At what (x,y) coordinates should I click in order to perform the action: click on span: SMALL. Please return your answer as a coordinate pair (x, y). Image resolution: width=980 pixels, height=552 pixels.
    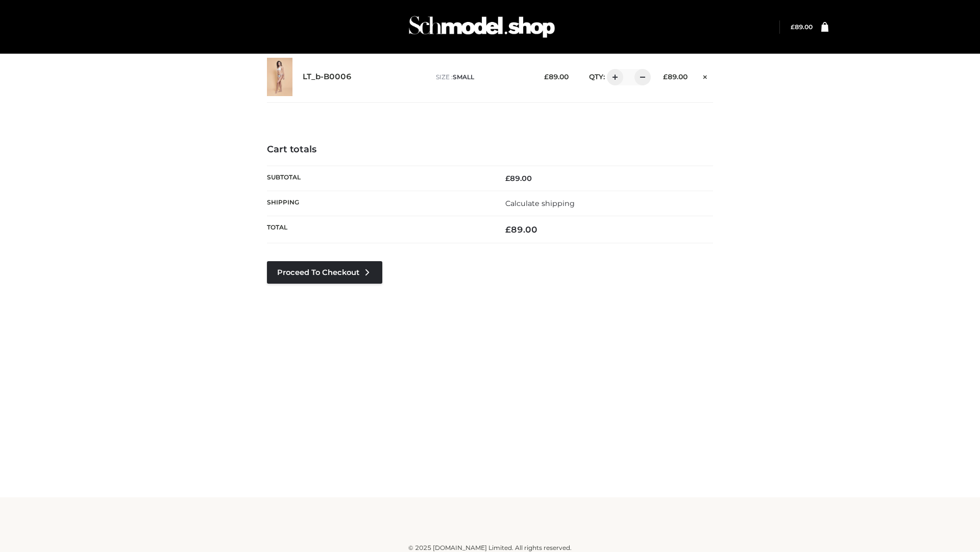
    Looking at the image, I should click on (464, 77).